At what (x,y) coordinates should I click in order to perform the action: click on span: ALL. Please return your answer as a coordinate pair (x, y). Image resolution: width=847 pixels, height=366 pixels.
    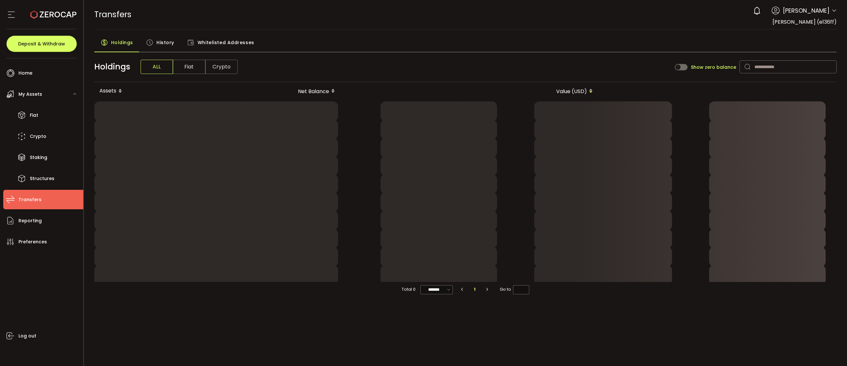
    Looking at the image, I should click on (157, 67).